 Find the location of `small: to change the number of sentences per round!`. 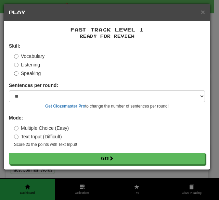

small: to change the number of sentences per round! is located at coordinates (107, 106).